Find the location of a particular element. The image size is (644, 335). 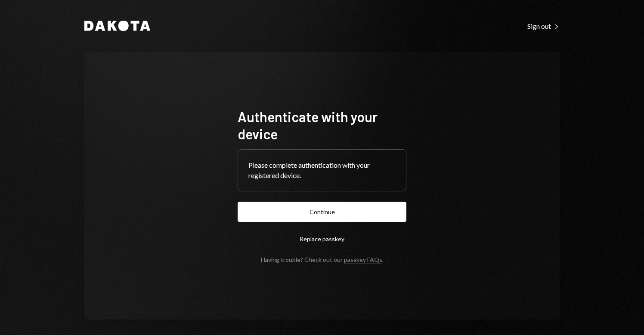

div: Please complete authentication with your registered device. is located at coordinates (322, 170).